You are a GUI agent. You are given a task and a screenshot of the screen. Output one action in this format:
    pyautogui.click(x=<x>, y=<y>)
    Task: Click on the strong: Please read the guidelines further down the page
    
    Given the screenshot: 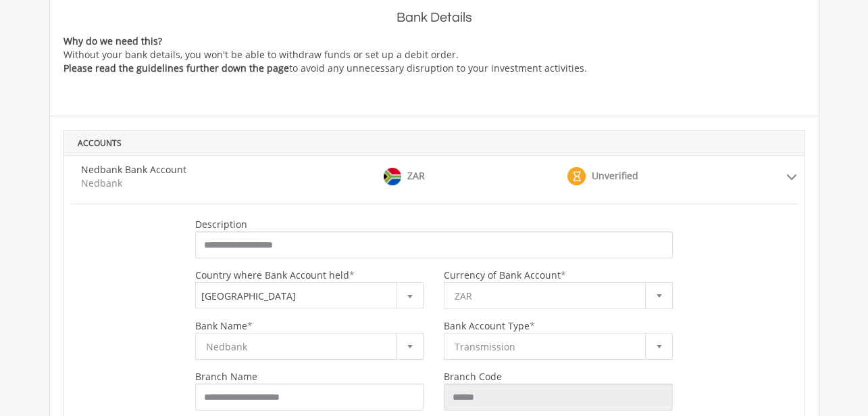 What is the action you would take?
    pyautogui.click(x=177, y=68)
    